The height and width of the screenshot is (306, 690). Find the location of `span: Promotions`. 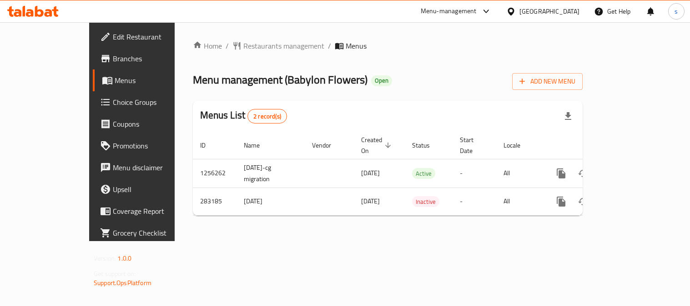

span: Promotions is located at coordinates (155, 146).